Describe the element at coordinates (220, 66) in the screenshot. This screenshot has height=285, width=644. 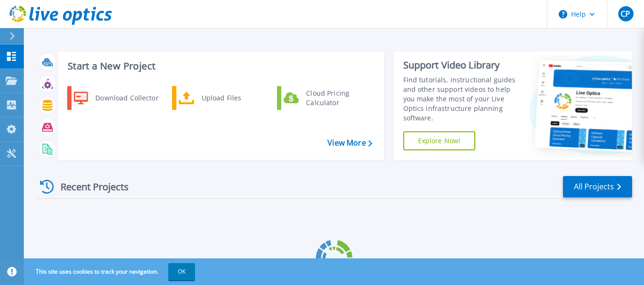
I see `h3: Start a New Project` at that location.